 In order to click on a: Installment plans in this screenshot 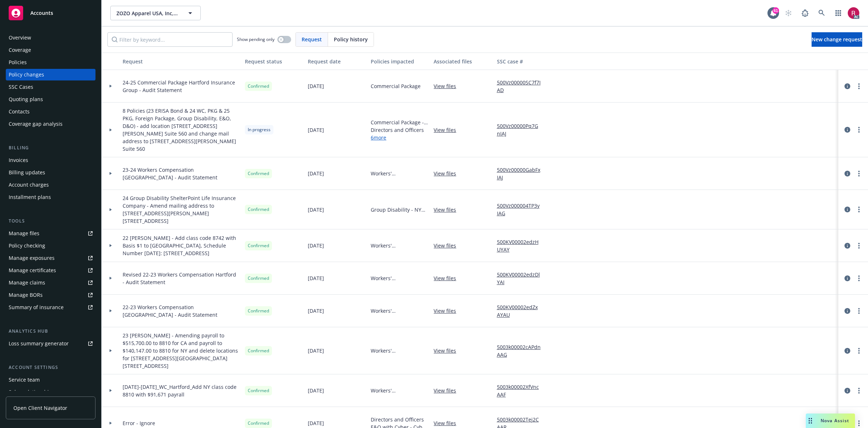, I will do `click(50, 197)`.